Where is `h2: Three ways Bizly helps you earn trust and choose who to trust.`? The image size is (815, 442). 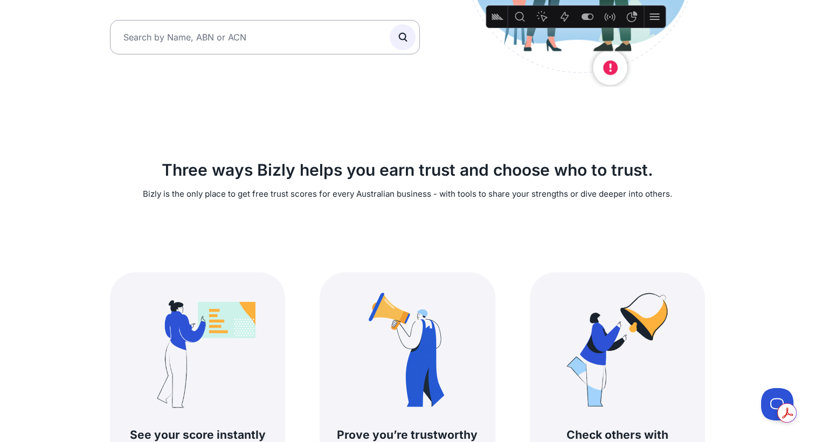 h2: Three ways Bizly helps you earn trust and choose who to trust. is located at coordinates (407, 170).